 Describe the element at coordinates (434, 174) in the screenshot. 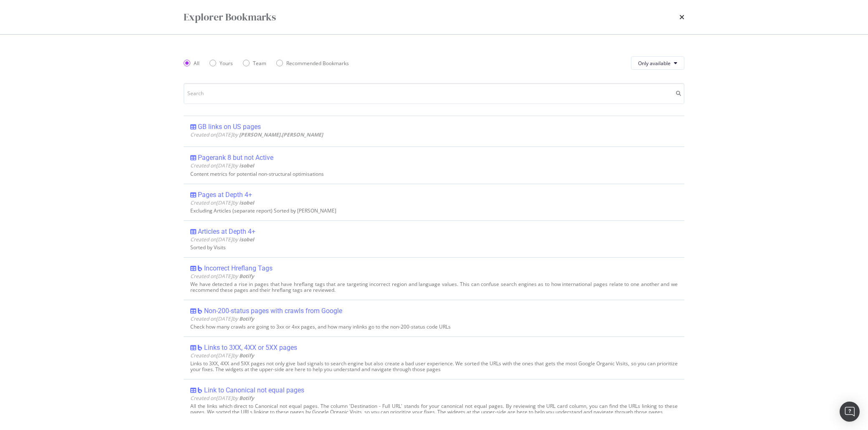

I see `div: Content metrics for potential non-structural optimisations` at that location.